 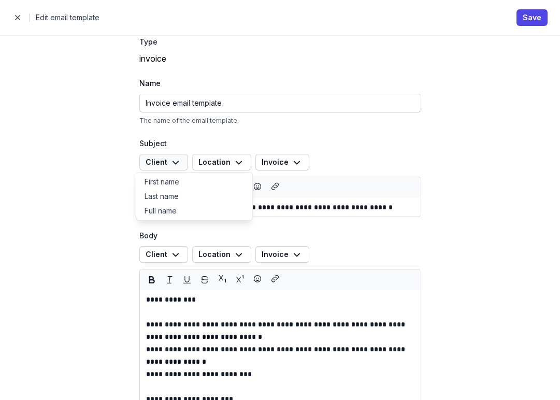 I want to click on div: invoice, so click(x=280, y=59).